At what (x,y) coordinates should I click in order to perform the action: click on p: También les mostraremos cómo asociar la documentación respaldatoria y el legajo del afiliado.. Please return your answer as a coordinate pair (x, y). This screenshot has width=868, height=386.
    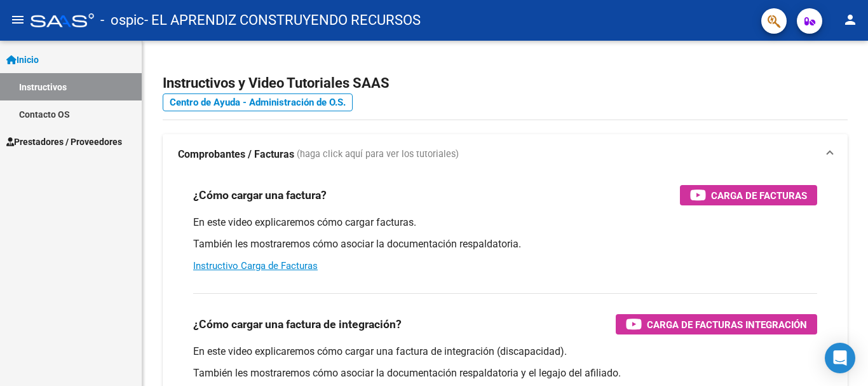
    Looking at the image, I should click on (505, 373).